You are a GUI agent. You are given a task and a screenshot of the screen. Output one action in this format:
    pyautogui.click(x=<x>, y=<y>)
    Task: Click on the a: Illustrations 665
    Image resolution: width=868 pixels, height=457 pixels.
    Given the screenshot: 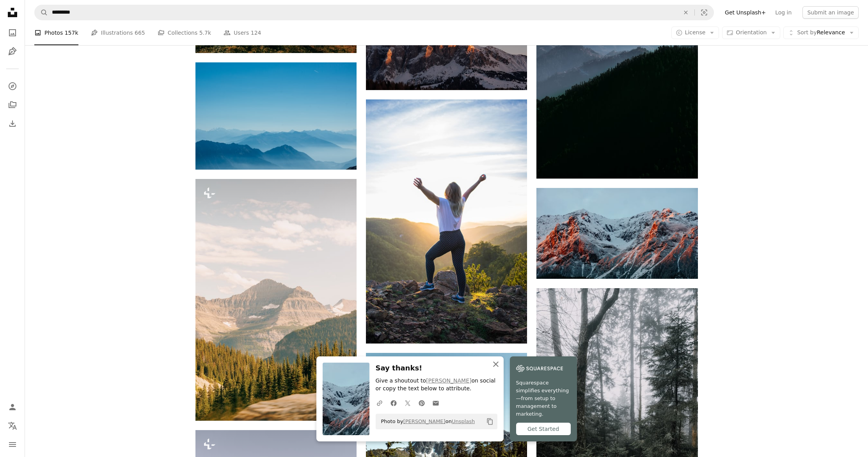 What is the action you would take?
    pyautogui.click(x=118, y=33)
    